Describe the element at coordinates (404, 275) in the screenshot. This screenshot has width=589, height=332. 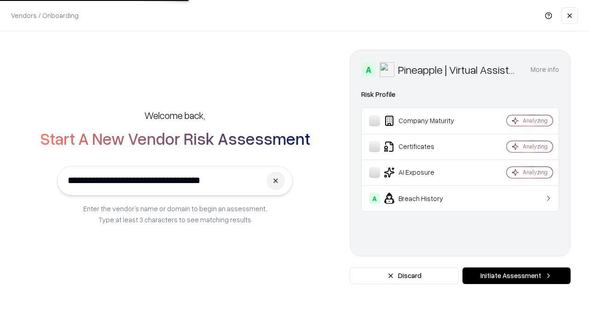
I see `button: Discard` at that location.